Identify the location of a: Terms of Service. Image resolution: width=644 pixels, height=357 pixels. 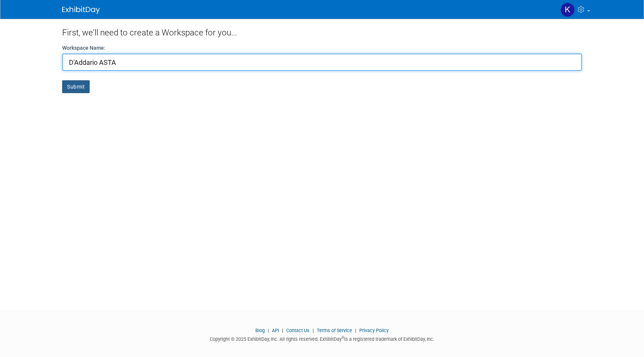
(334, 330).